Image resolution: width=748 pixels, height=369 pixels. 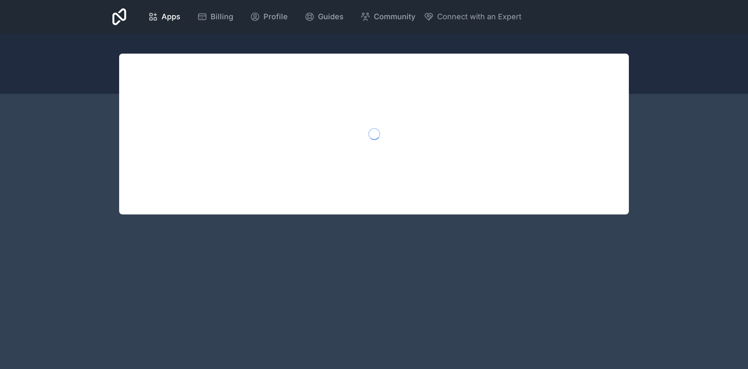 What do you see at coordinates (215, 17) in the screenshot?
I see `a: Billing` at bounding box center [215, 17].